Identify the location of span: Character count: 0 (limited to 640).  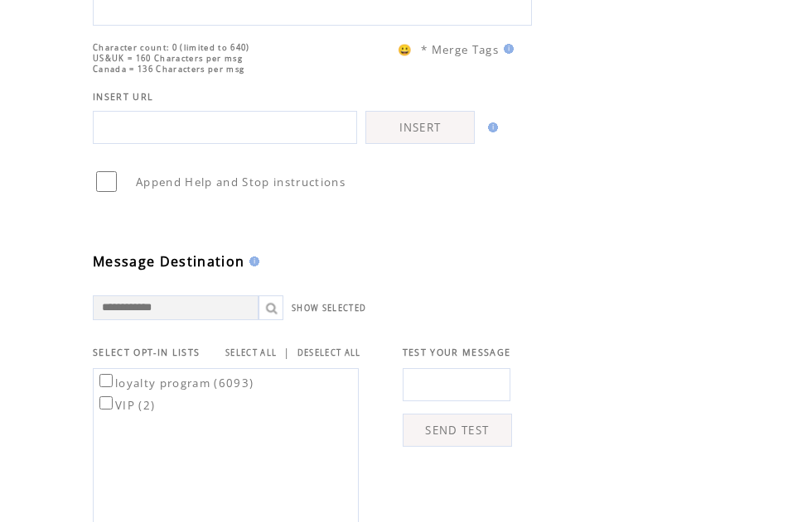
(171, 47).